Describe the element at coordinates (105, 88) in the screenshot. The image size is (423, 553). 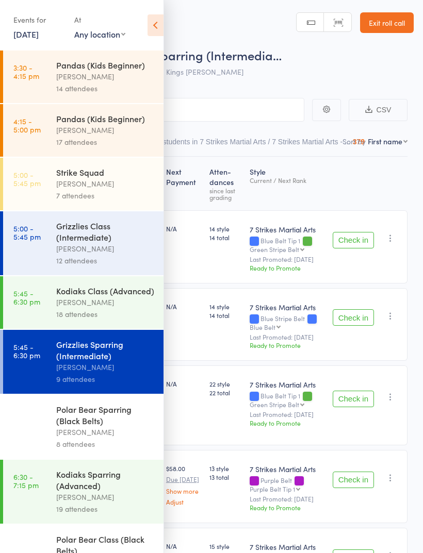
I see `div: 14 attendees` at that location.